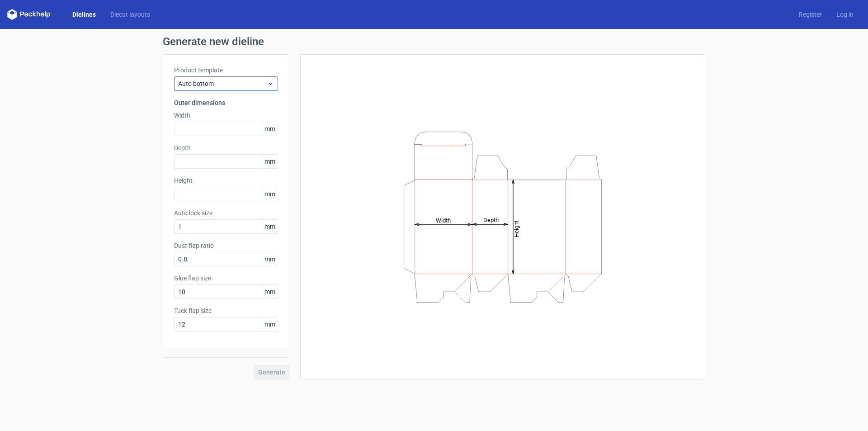  I want to click on label: Glue flap size, so click(226, 278).